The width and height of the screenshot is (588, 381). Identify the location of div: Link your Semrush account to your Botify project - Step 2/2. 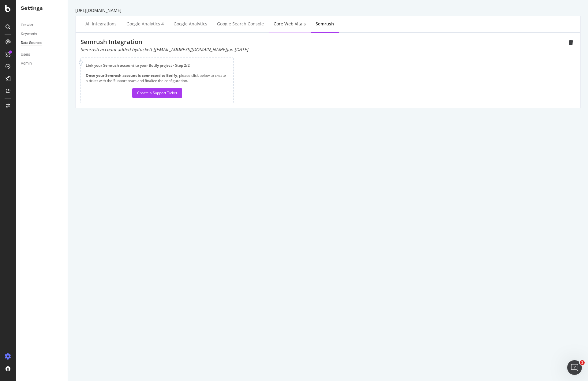
(157, 65).